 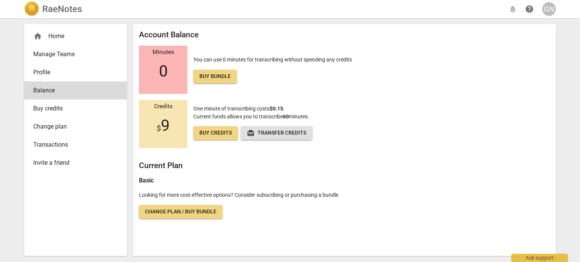 What do you see at coordinates (529, 9) in the screenshot?
I see `a: Help` at bounding box center [529, 9].